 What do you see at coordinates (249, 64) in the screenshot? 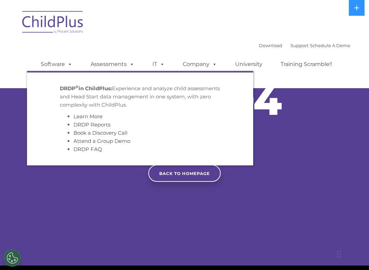
I see `a: University` at bounding box center [249, 64].